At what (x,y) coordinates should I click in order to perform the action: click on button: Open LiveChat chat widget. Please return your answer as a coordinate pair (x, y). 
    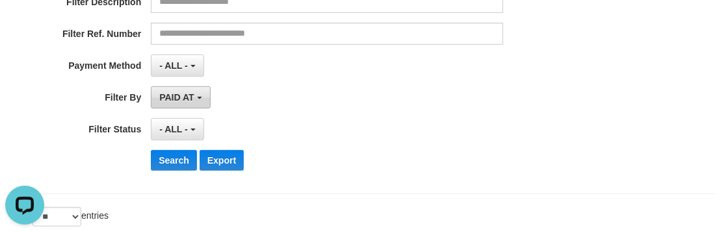
    Looking at the image, I should click on (25, 25).